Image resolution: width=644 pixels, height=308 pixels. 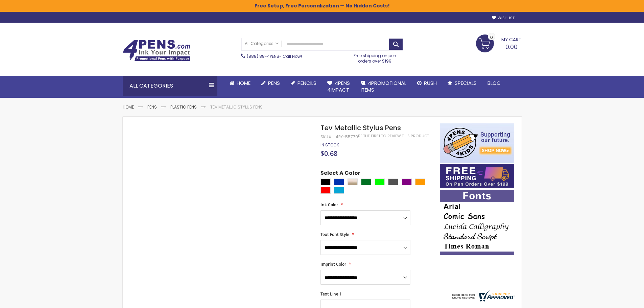 I want to click on img: 4pens.com widget logo, so click(x=483, y=296).